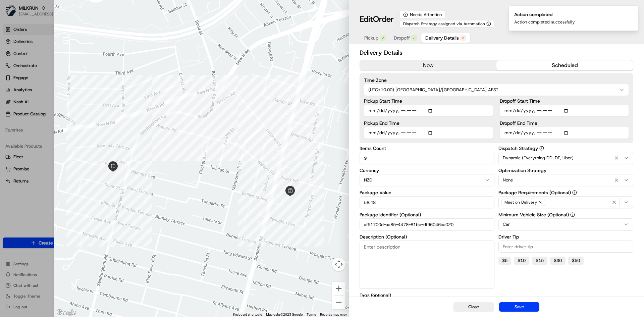 This screenshot has height=317, width=644. What do you see at coordinates (508, 180) in the screenshot?
I see `span: None` at bounding box center [508, 180].